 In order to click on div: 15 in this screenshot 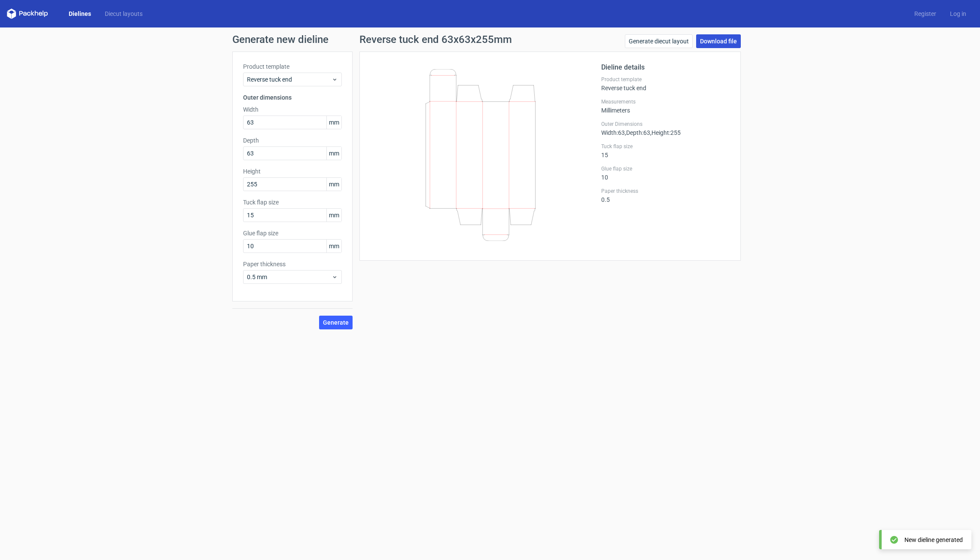, I will do `click(666, 151)`.